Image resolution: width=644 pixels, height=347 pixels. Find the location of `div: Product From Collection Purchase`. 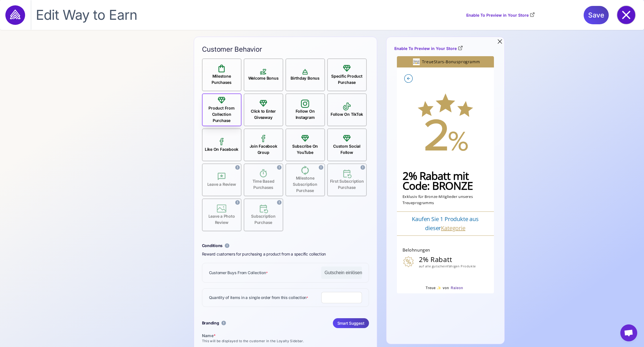

div: Product From Collection Purchase is located at coordinates (222, 114).